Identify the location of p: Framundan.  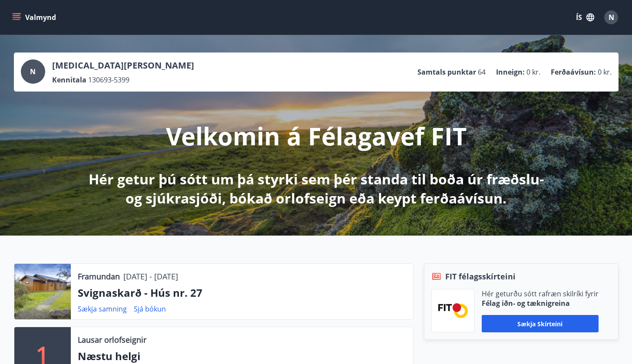
(99, 276).